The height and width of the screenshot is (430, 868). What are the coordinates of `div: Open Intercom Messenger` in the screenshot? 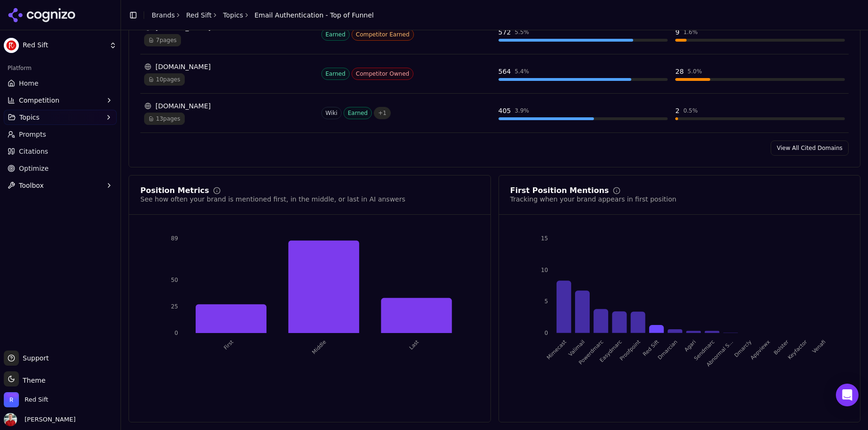 It's located at (847, 395).